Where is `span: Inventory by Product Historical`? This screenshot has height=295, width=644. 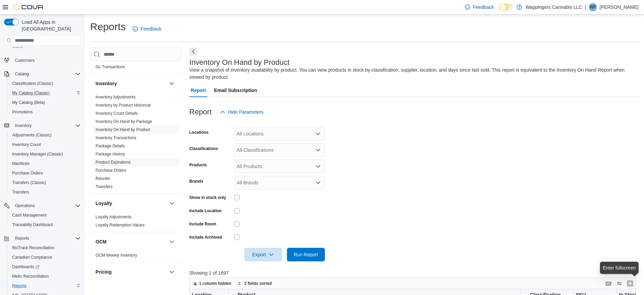
span: Inventory by Product Historical is located at coordinates (123, 105).